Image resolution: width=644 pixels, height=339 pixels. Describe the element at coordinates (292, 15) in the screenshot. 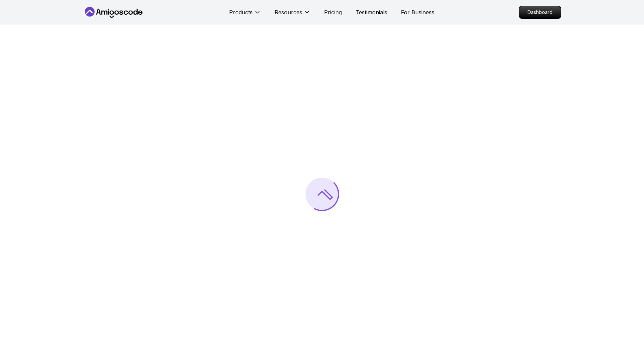

I see `button: Resources` at that location.